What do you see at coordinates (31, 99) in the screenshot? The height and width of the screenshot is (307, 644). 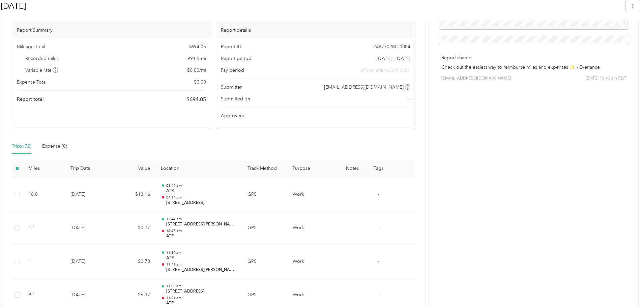 I see `span: Report total` at bounding box center [31, 99].